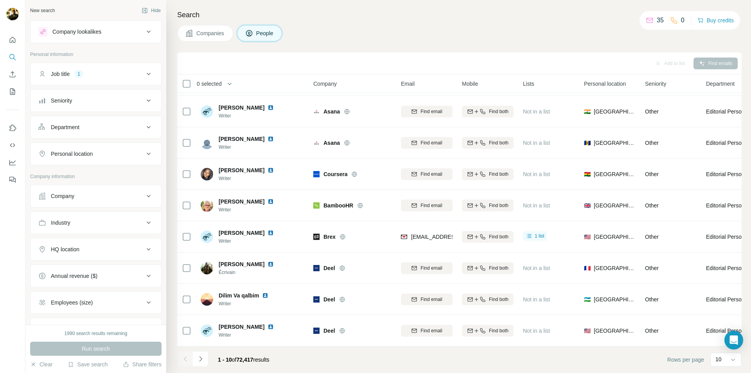 The height and width of the screenshot is (373, 751). What do you see at coordinates (63, 196) in the screenshot?
I see `div: Company` at bounding box center [63, 196].